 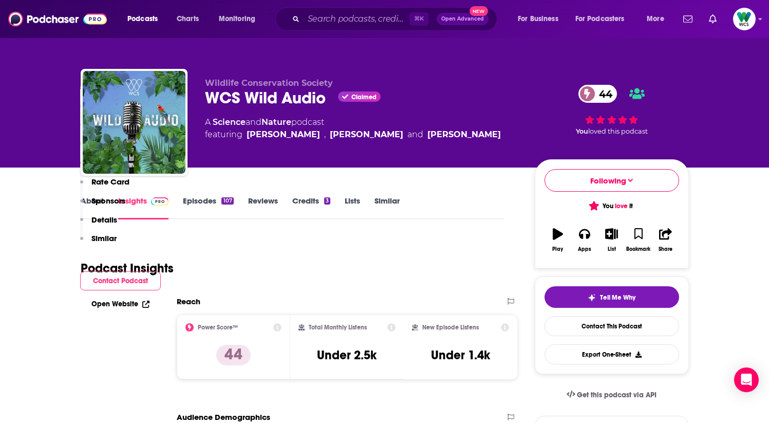 What do you see at coordinates (655, 19) in the screenshot?
I see `span: More` at bounding box center [655, 19].